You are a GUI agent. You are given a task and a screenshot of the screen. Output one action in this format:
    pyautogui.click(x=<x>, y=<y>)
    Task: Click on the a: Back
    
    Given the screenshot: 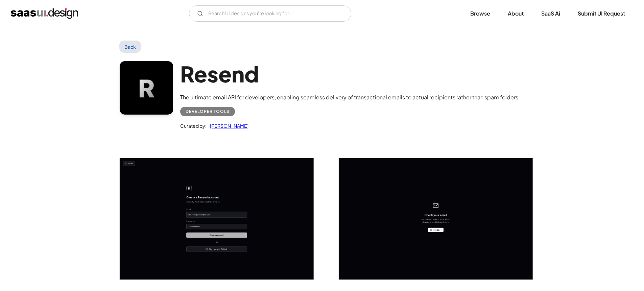 What is the action you would take?
    pyautogui.click(x=130, y=47)
    